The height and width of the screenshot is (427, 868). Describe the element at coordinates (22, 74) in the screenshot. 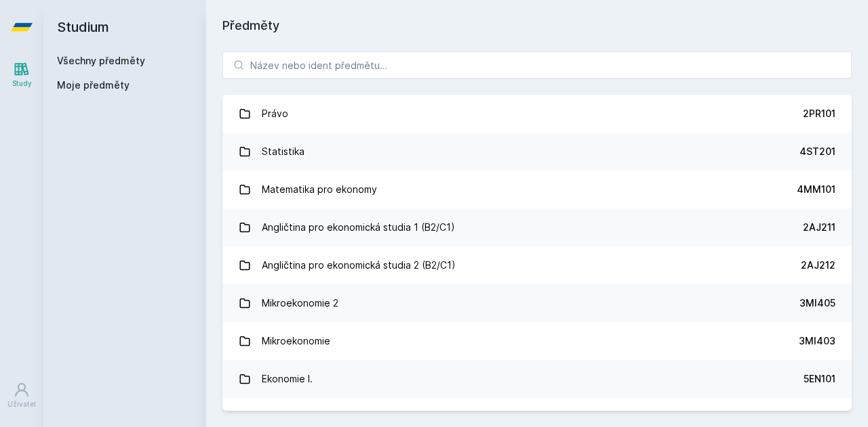

I see `a: Study` at that location.